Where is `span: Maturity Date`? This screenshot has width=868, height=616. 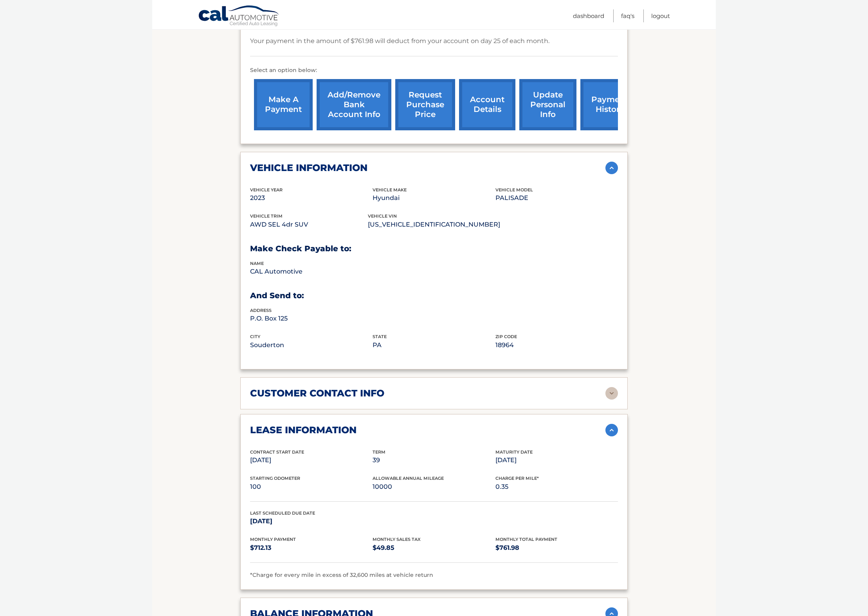 span: Maturity Date is located at coordinates (513, 452).